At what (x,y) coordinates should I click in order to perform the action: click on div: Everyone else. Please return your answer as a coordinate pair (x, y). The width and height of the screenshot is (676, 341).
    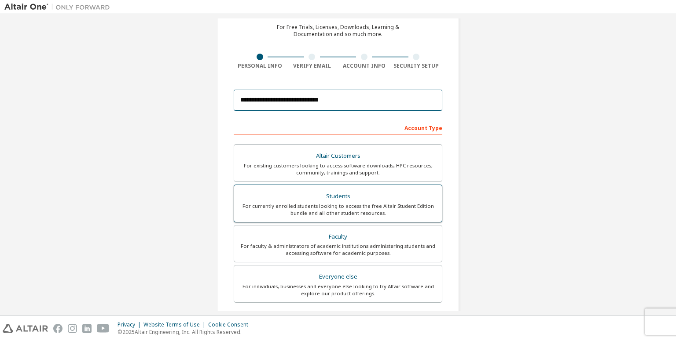
    Looking at the image, I should click on (338, 277).